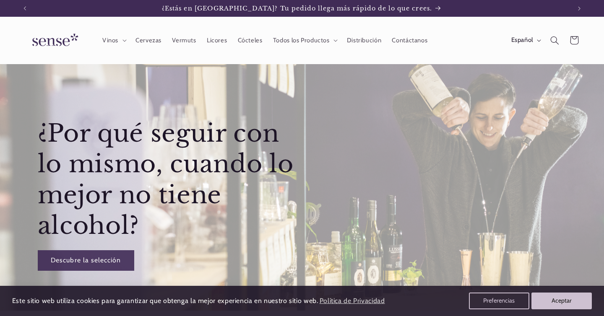 This screenshot has width=604, height=316. What do you see at coordinates (525, 40) in the screenshot?
I see `button: Español` at bounding box center [525, 40].